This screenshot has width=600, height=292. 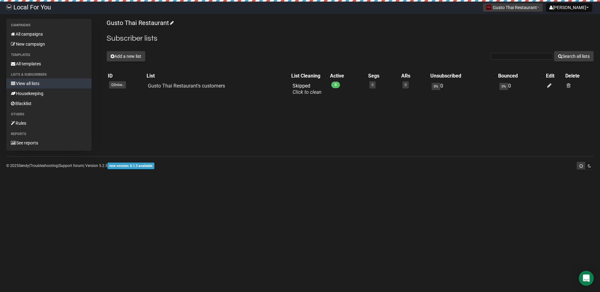 What do you see at coordinates (345, 76) in the screenshot?
I see `div: Active` at bounding box center [345, 76].